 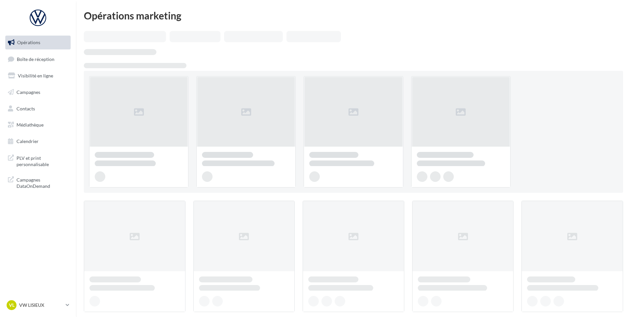 What do you see at coordinates (38, 125) in the screenshot?
I see `a: Médiathèque` at bounding box center [38, 125].